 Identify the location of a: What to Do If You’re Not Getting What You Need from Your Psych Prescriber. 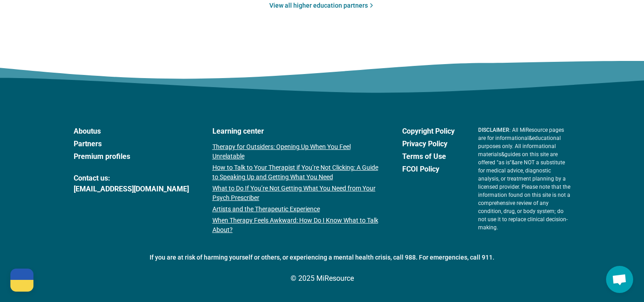
(296, 193).